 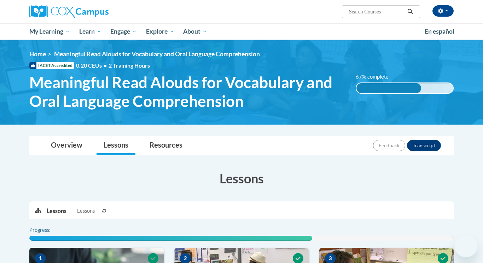 I want to click on span: IACET Accredited, so click(x=52, y=65).